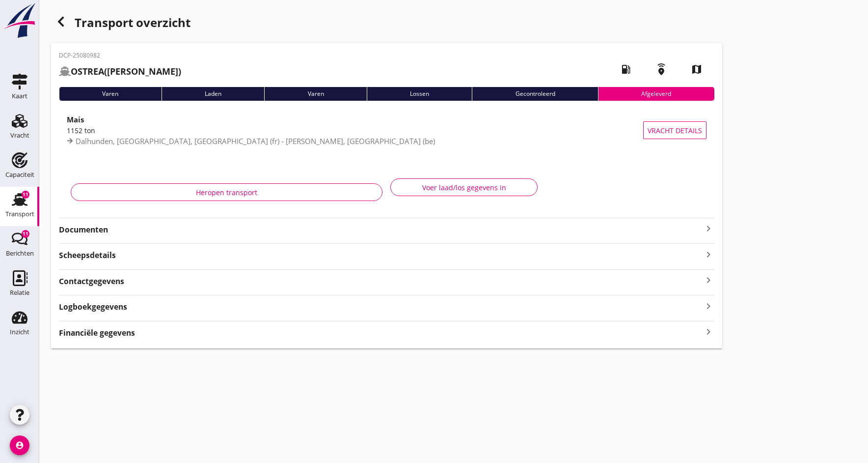  What do you see at coordinates (464, 187) in the screenshot?
I see `button: Voer laad/los gegevens in` at bounding box center [464, 187].